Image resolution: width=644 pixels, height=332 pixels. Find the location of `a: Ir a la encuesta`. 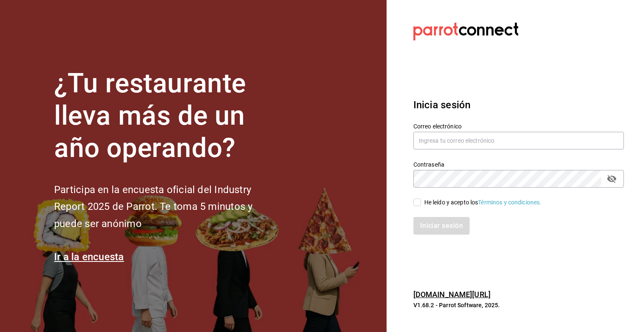

a: Ir a la encuesta is located at coordinates (89, 256).